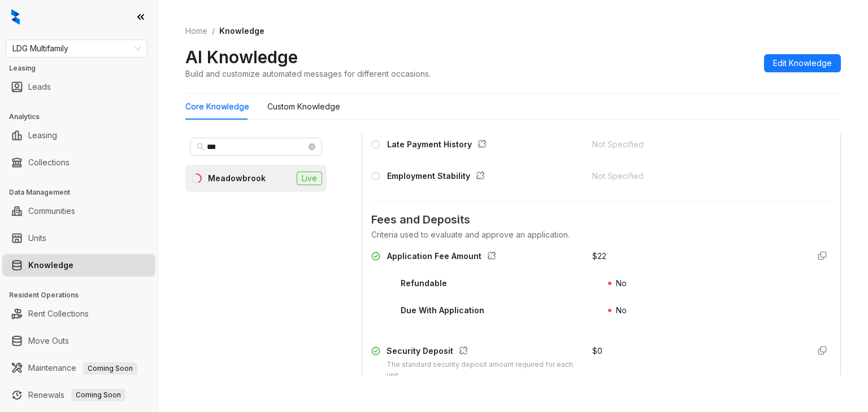 This screenshot has width=868, height=412. What do you see at coordinates (51, 265) in the screenshot?
I see `a: Knowledge` at bounding box center [51, 265].